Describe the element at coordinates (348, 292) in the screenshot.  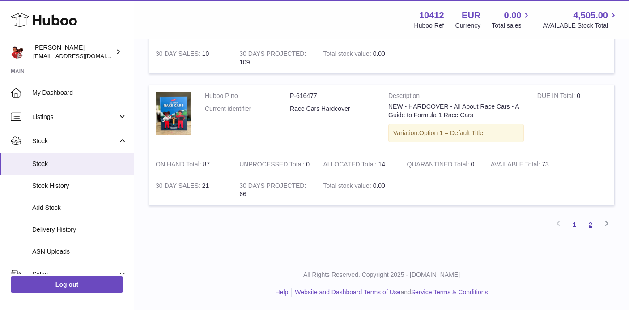
I see `a: Website and Dashboard Terms of Use` at that location.